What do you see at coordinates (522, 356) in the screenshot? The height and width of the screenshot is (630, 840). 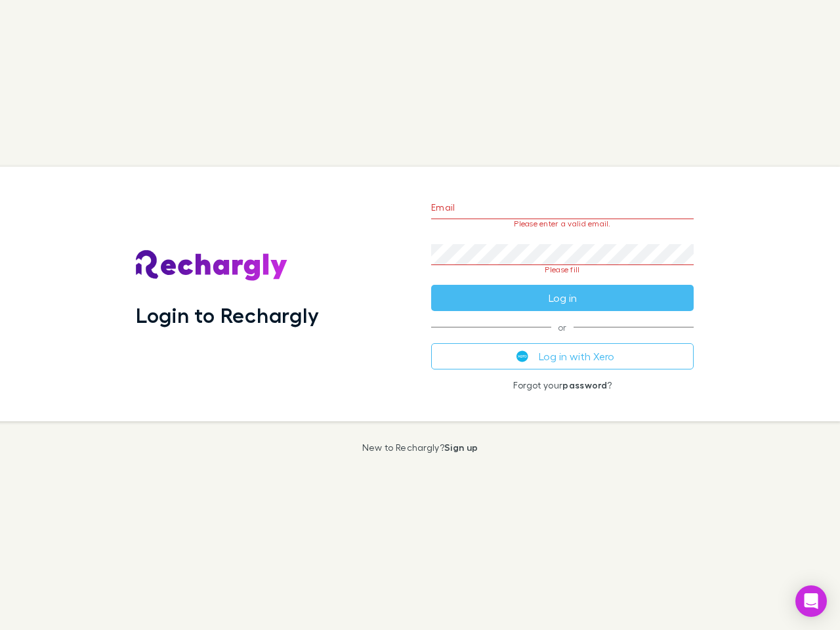 I see `img: Xero's logo` at bounding box center [522, 356].